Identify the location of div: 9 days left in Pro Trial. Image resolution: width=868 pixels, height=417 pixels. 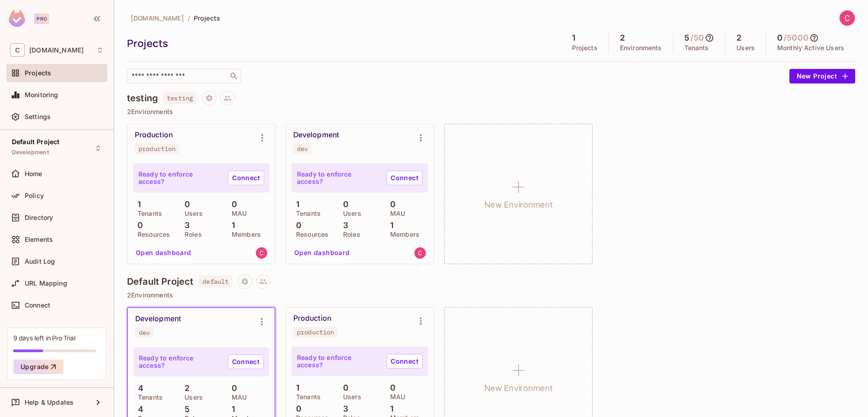
(44, 338).